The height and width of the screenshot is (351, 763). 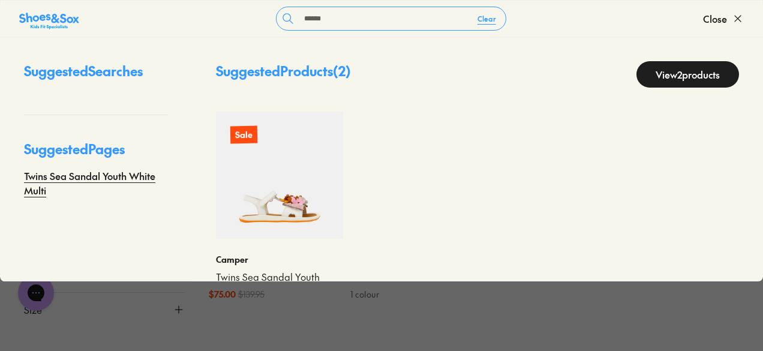 I want to click on span: $ 75.00, so click(x=222, y=294).